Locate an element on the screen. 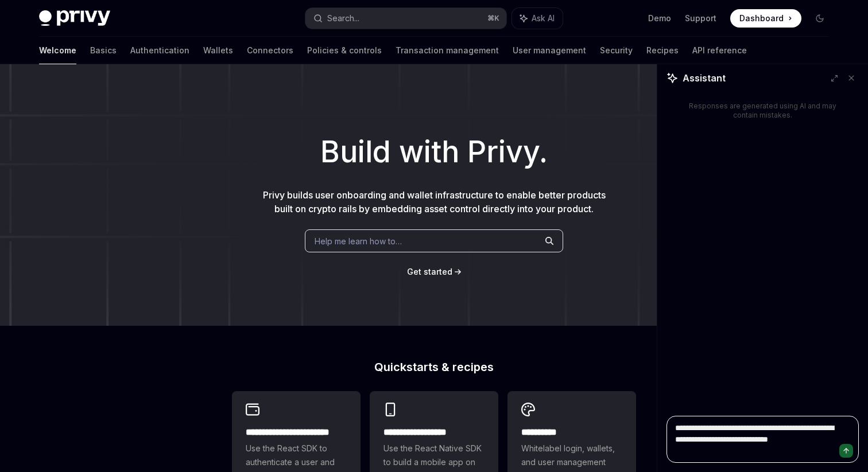 This screenshot has width=868, height=472. a: Welcome is located at coordinates (57, 51).